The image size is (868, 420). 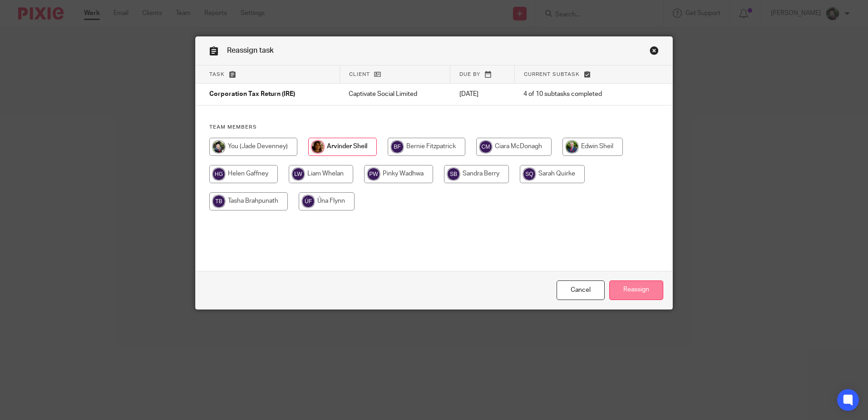 What do you see at coordinates (360, 74) in the screenshot?
I see `span: Client` at bounding box center [360, 74].